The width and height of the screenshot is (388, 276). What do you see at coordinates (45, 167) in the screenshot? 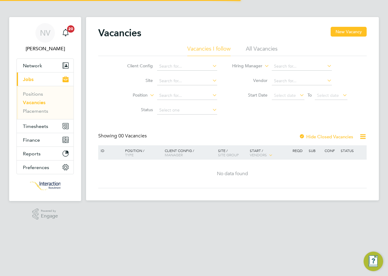
I see `button: Preferences` at bounding box center [45, 167].